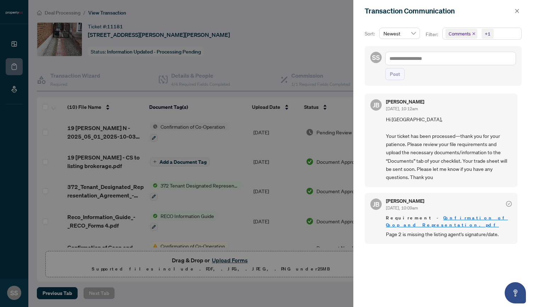  What do you see at coordinates (487, 34) in the screenshot?
I see `div: +1` at bounding box center [487, 34].